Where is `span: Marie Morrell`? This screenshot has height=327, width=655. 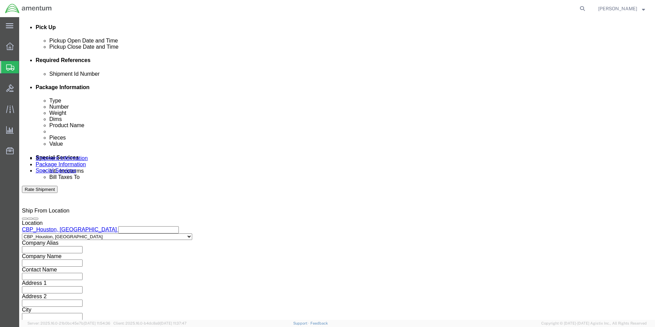 span: Marie Morrell is located at coordinates (617, 9).